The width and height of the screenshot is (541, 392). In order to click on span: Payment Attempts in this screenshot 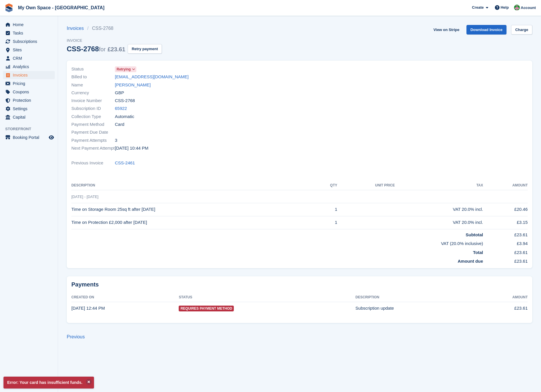, I will do `click(93, 140)`.